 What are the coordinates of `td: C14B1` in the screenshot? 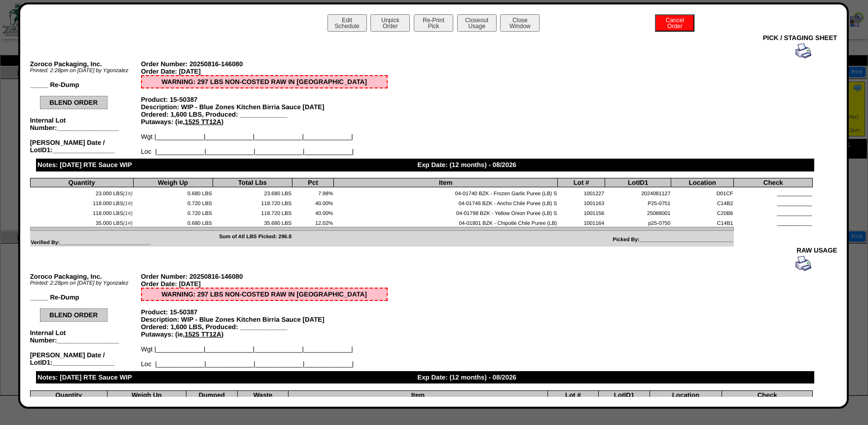 It's located at (703, 222).